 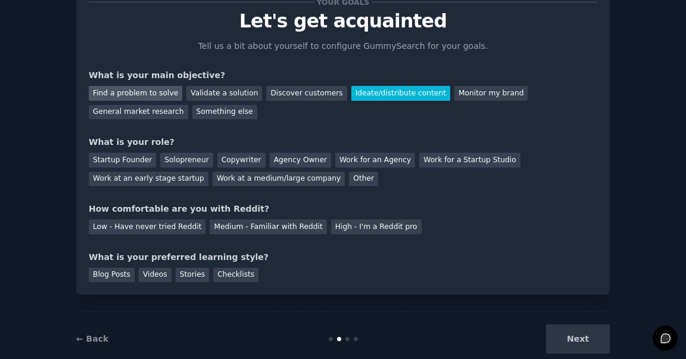 What do you see at coordinates (122, 160) in the screenshot?
I see `div: Startup Founder` at bounding box center [122, 160].